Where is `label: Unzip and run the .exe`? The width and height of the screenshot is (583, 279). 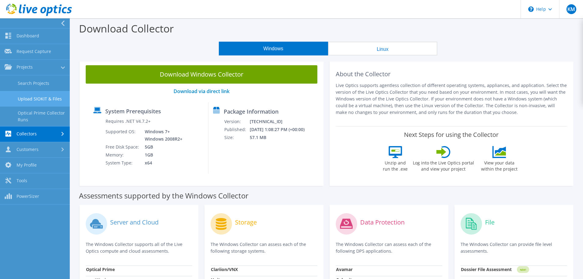 label: Unzip and run the .exe is located at coordinates (396, 165).